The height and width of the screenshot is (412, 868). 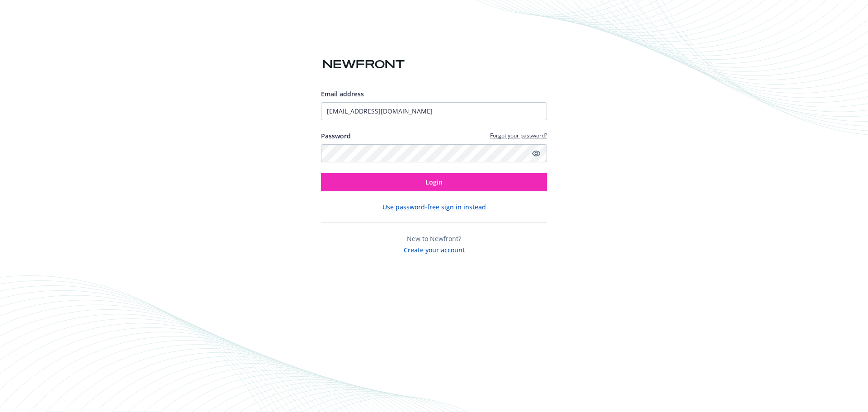 What do you see at coordinates (342, 94) in the screenshot?
I see `span: Email address` at bounding box center [342, 94].